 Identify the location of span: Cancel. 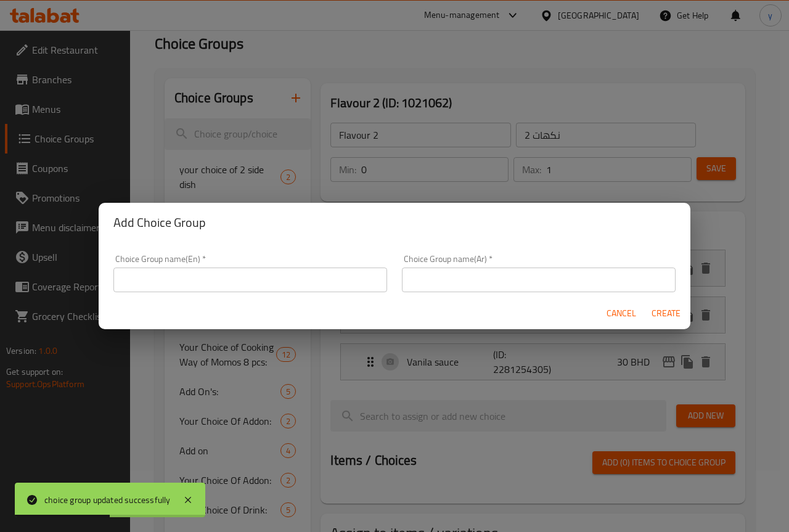
(621, 313).